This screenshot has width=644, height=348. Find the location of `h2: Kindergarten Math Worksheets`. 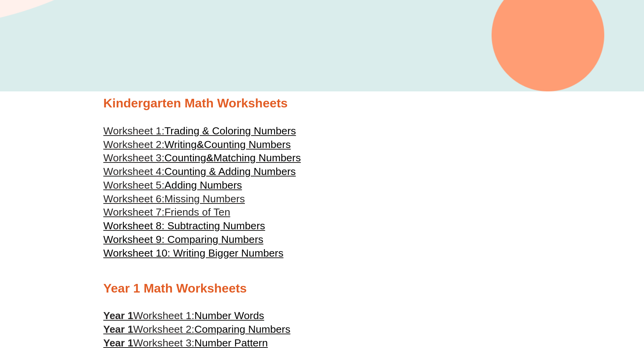

h2: Kindergarten Math Worksheets is located at coordinates (322, 104).